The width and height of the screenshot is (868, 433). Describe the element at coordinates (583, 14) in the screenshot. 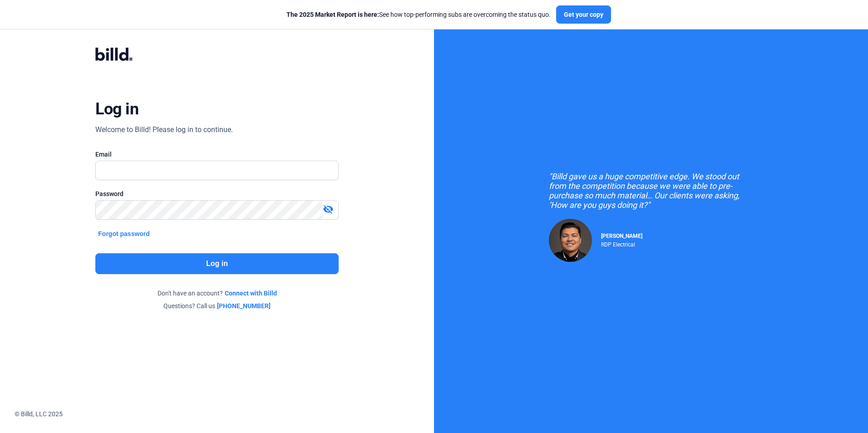

I see `button: Get your copy` at that location.